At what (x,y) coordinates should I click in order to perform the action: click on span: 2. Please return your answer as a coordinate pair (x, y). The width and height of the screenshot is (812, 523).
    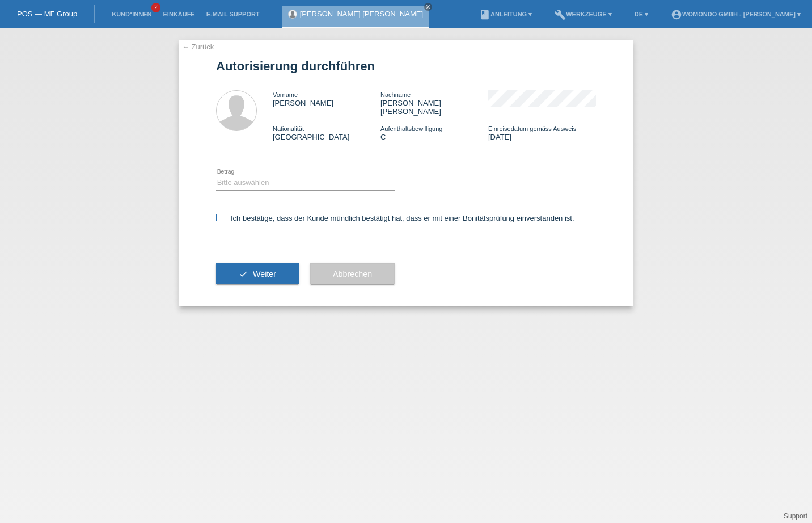
    Looking at the image, I should click on (156, 7).